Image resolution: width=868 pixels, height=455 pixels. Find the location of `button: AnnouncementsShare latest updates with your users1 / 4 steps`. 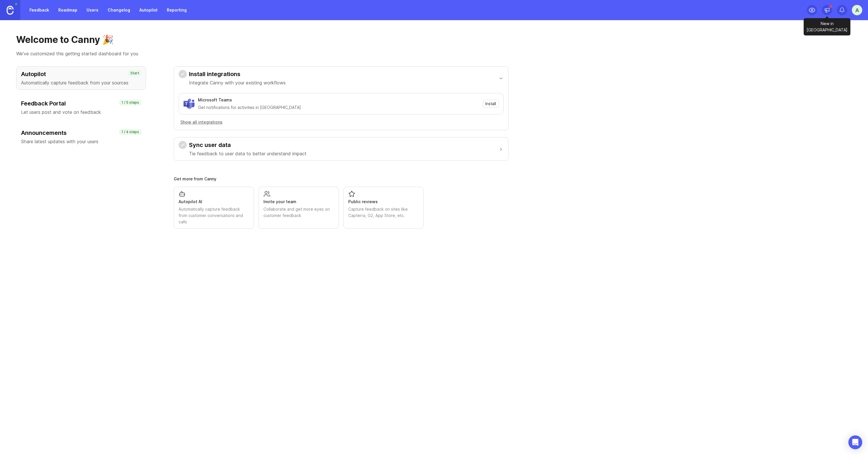

button: AnnouncementsShare latest updates with your users1 / 4 steps is located at coordinates (81, 137).